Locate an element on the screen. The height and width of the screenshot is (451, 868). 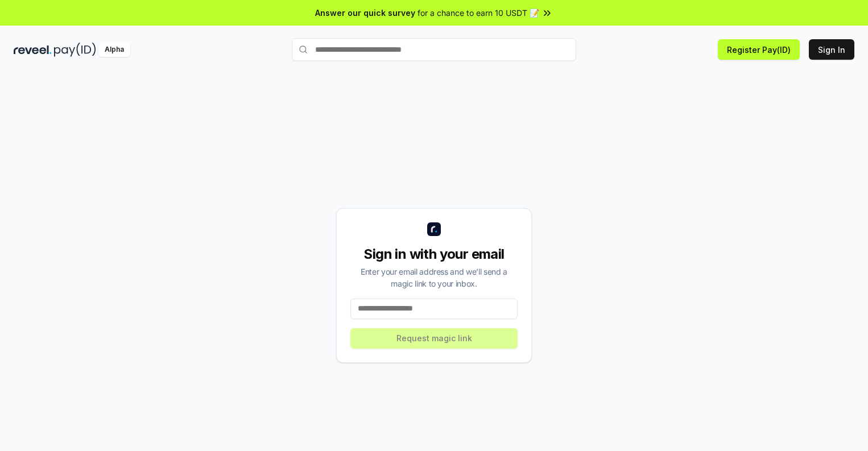
img: pay_id is located at coordinates (75, 49).